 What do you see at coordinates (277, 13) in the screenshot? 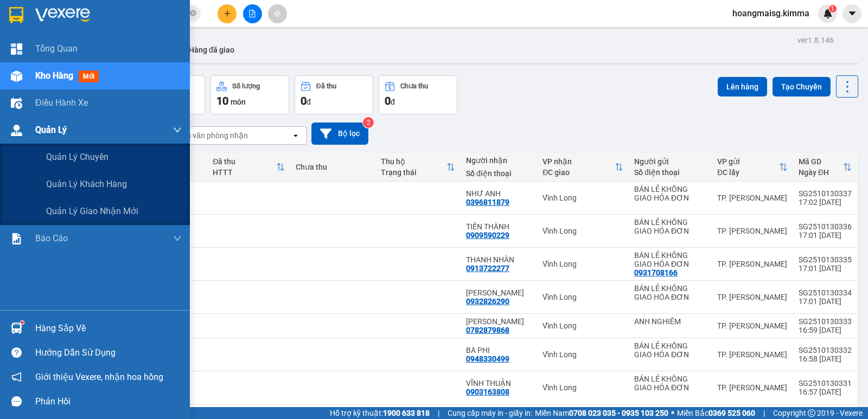
I see `button: aim` at bounding box center [277, 13].